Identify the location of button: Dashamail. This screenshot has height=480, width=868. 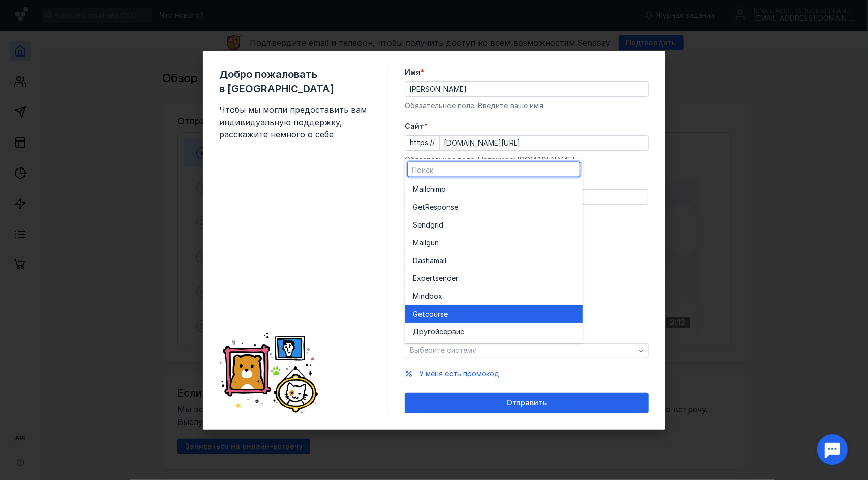
(494, 260).